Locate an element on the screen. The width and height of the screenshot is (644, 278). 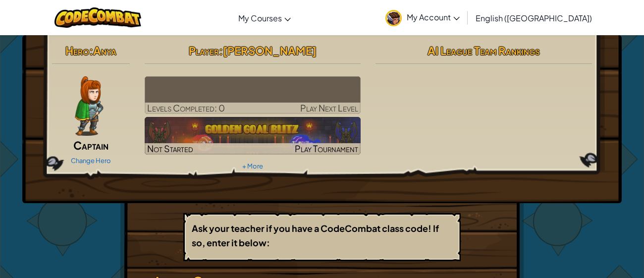
span: Levels Completed: 0 is located at coordinates (186, 108).